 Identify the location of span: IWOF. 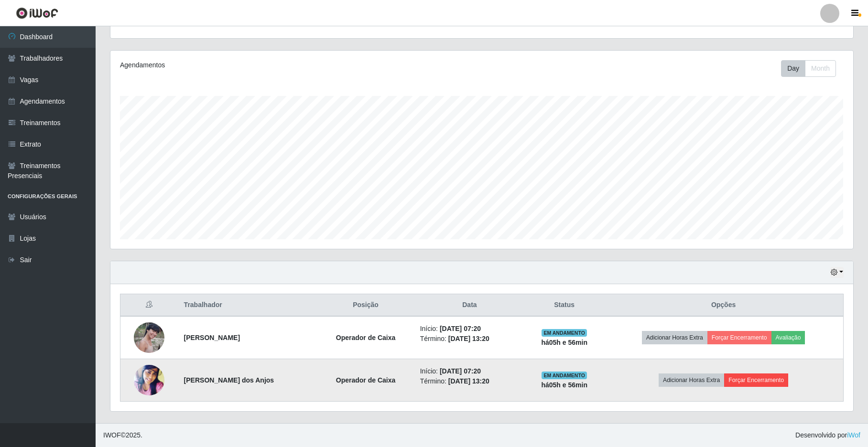
(112, 435).